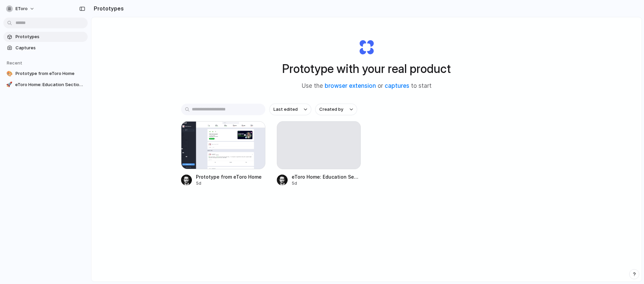 Image resolution: width=644 pixels, height=284 pixels. I want to click on button: eToro, so click(21, 9).